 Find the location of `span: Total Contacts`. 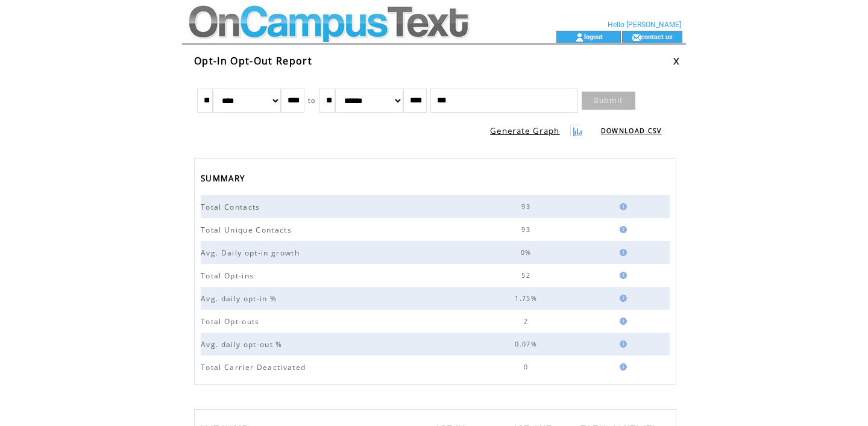

span: Total Contacts is located at coordinates (232, 207).